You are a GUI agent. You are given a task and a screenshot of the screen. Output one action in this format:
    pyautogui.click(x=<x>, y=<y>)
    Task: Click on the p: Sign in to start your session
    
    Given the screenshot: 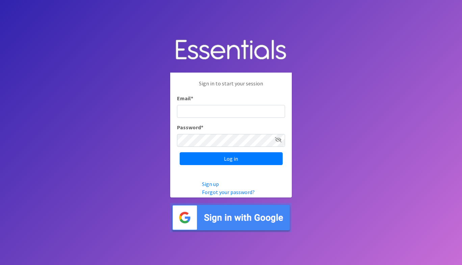 What is the action you would take?
    pyautogui.click(x=231, y=87)
    